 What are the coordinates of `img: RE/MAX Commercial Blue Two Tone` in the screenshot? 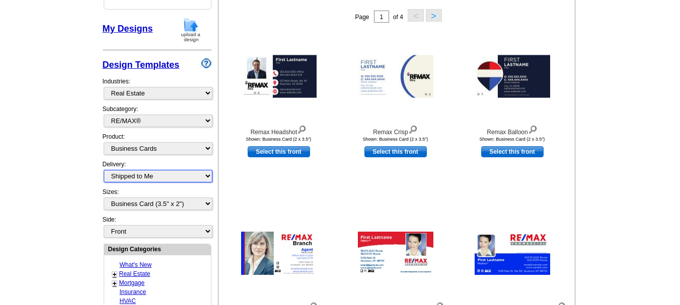 It's located at (512, 254).